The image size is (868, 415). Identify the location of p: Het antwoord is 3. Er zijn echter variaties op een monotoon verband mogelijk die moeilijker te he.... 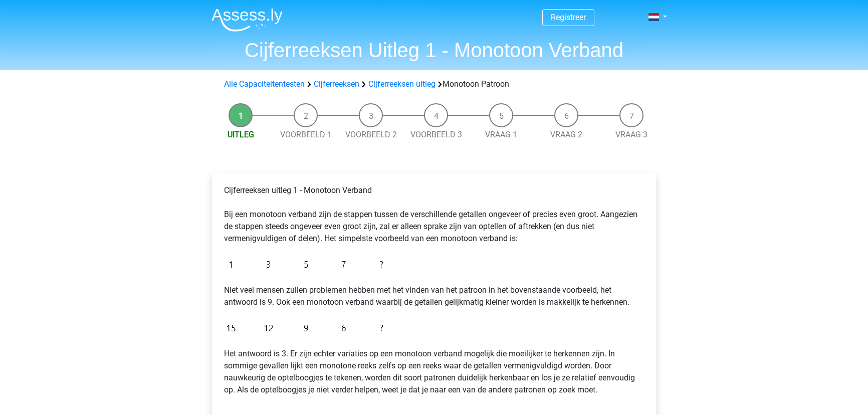
(434, 372).